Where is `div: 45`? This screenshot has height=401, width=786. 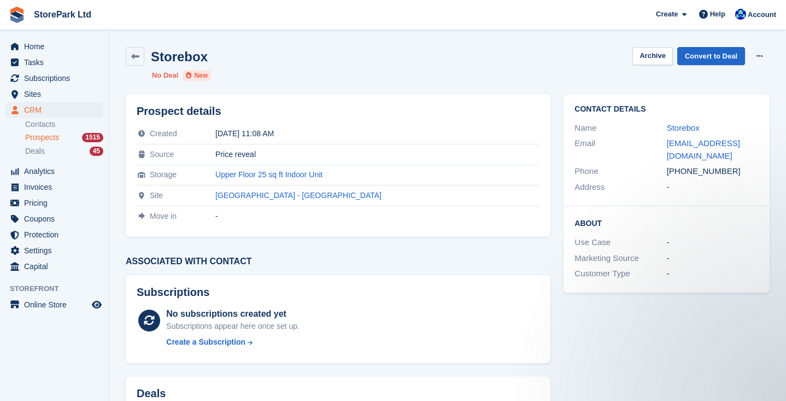
div: 45 is located at coordinates (96, 151).